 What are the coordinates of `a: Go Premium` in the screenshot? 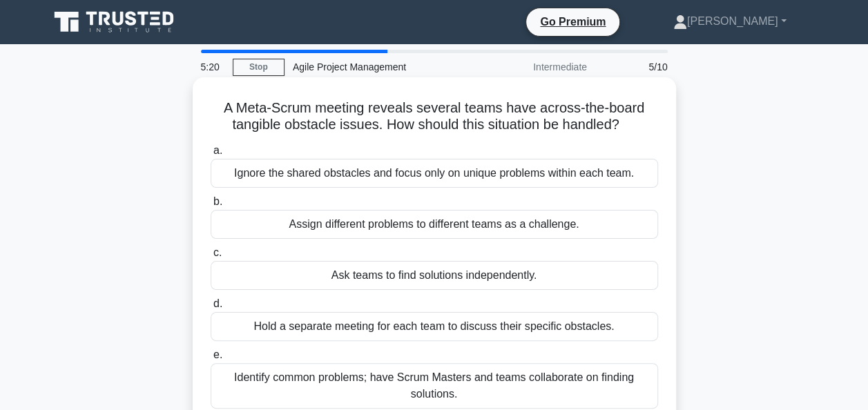 It's located at (572, 22).